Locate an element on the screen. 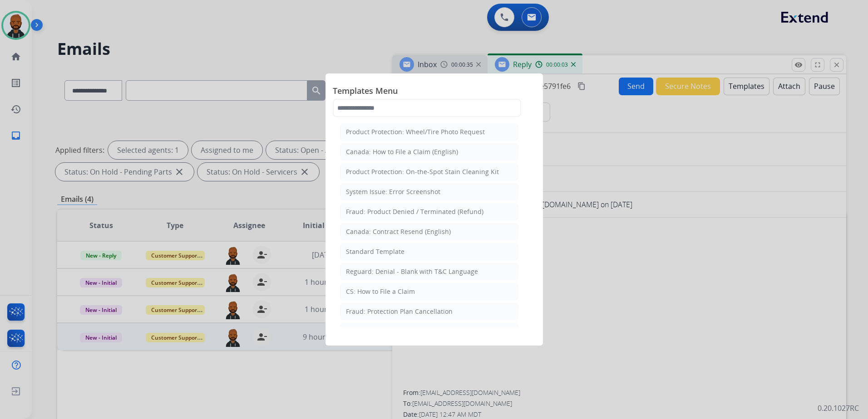  div: CS: How to File a Claim is located at coordinates (380, 292).